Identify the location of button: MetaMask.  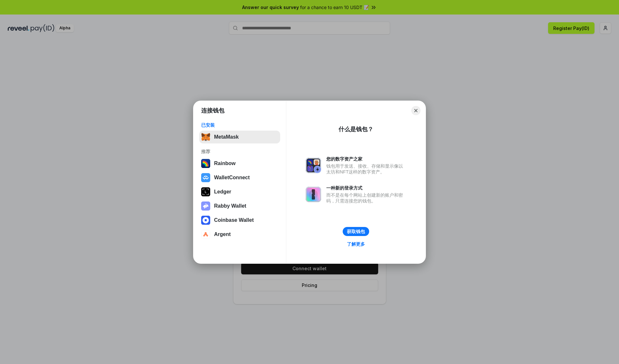
(240, 137).